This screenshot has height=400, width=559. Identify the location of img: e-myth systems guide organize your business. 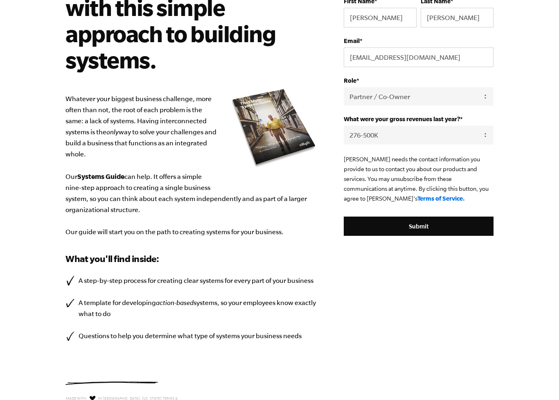
(274, 128).